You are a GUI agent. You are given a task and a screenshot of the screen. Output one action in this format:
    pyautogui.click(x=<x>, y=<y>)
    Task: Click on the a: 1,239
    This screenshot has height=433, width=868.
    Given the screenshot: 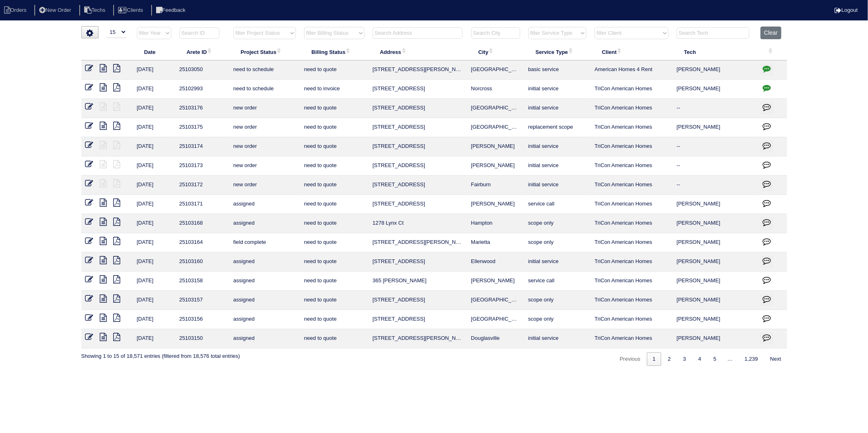 What is the action you would take?
    pyautogui.click(x=751, y=359)
    